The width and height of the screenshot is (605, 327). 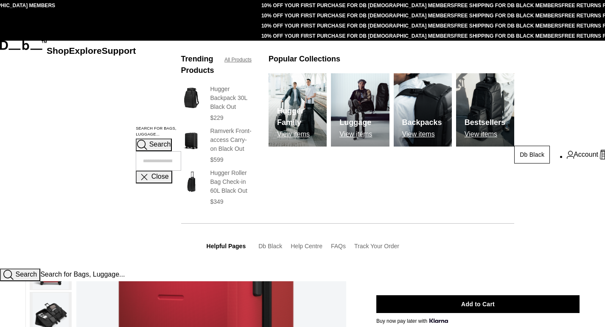 What do you see at coordinates (216, 145) in the screenshot?
I see `a: Ramverk Front-access Carry-on Black Out Ramverk Front-access Carry-on Black Out $599` at bounding box center [216, 145].